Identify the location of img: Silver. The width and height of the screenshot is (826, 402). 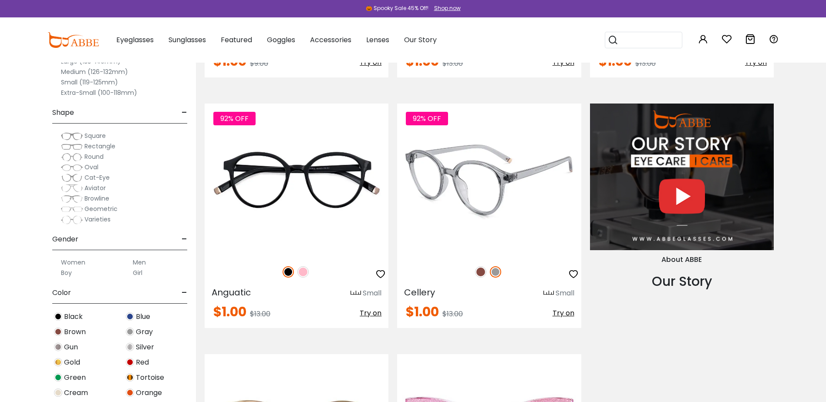
(130, 347).